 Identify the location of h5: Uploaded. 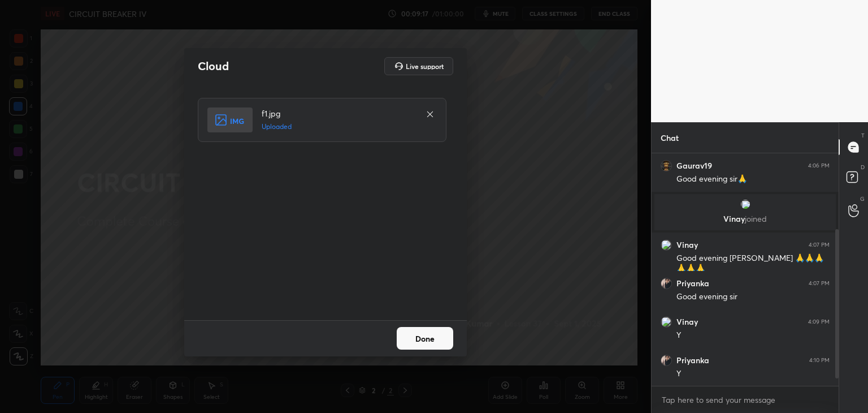
(338, 126).